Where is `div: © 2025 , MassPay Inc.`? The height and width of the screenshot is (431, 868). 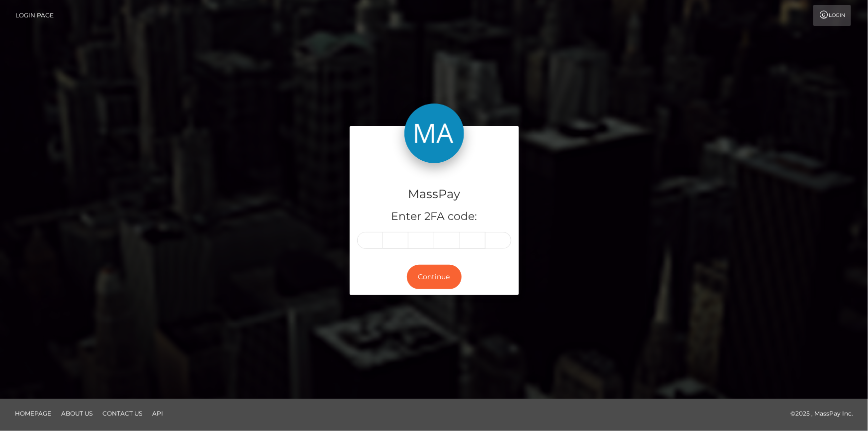
div: © 2025 , MassPay Inc. is located at coordinates (825, 414).